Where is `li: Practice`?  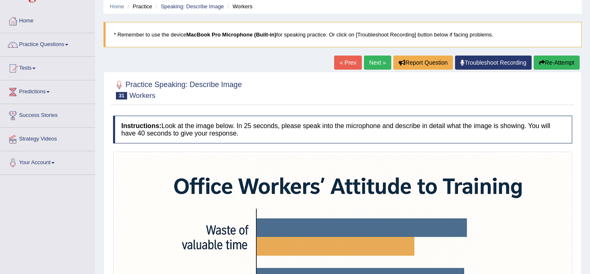
li: Practice is located at coordinates (139, 6).